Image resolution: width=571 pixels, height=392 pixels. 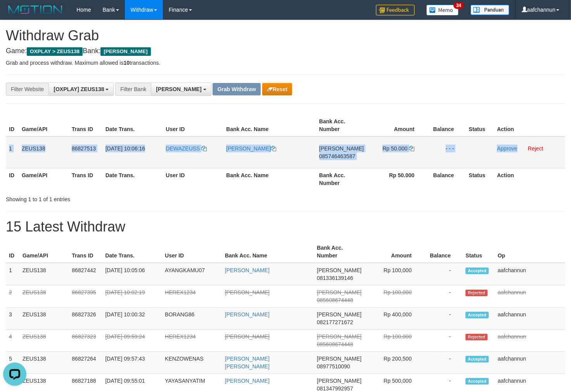 I want to click on strong: 10, so click(x=126, y=63).